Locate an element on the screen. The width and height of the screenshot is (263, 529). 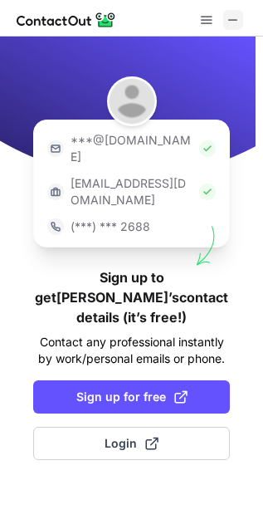
span: Sign up for free is located at coordinates (132, 397).